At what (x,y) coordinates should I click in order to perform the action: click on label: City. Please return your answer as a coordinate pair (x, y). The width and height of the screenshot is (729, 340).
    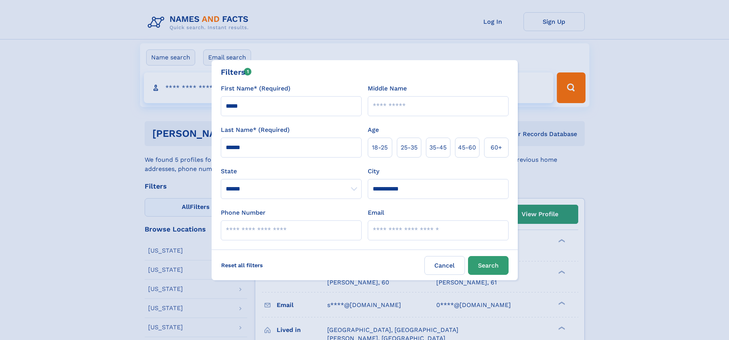
    Looking at the image, I should click on (374, 171).